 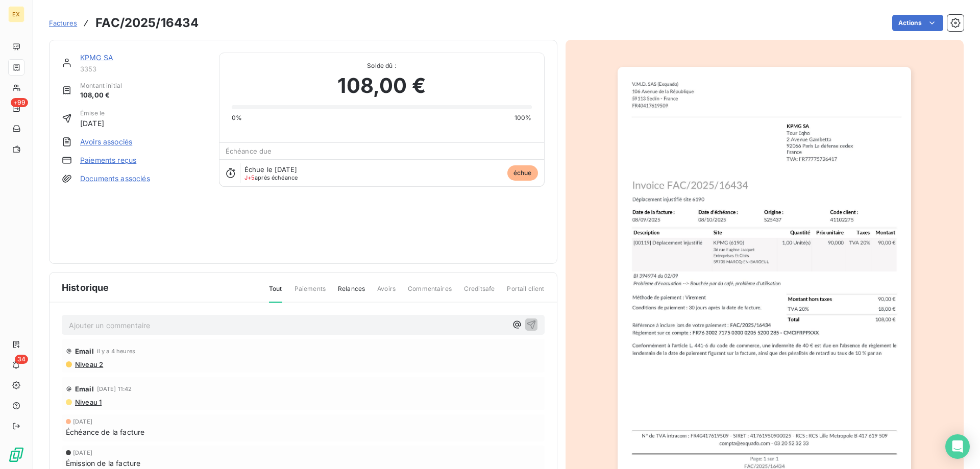 I want to click on span: Montant initial, so click(x=101, y=86).